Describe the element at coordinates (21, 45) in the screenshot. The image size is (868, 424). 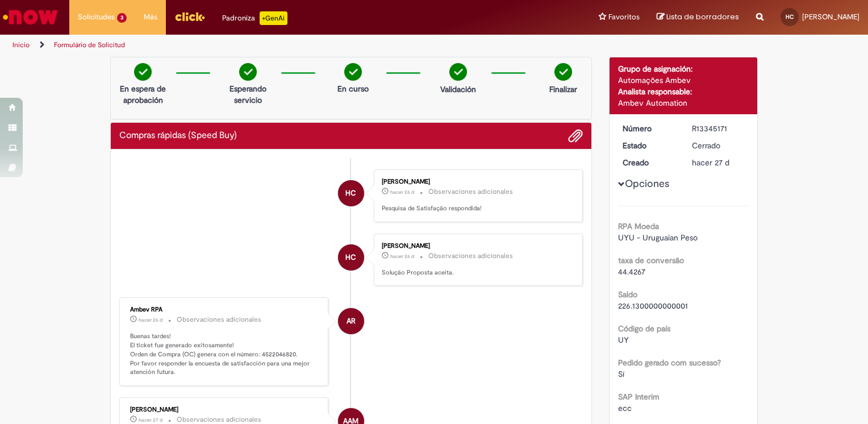
I see `a: Inicio` at that location.